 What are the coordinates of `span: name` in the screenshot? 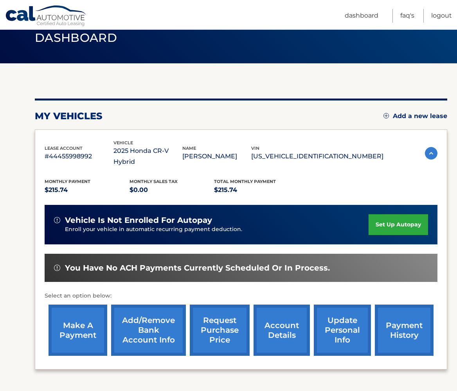 It's located at (189, 148).